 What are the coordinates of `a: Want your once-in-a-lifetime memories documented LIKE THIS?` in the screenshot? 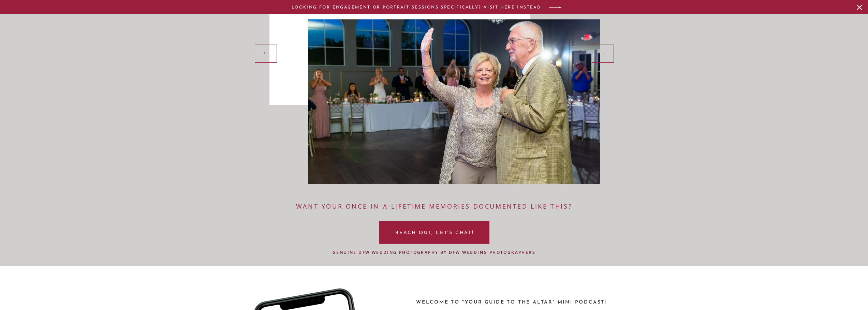 It's located at (434, 206).